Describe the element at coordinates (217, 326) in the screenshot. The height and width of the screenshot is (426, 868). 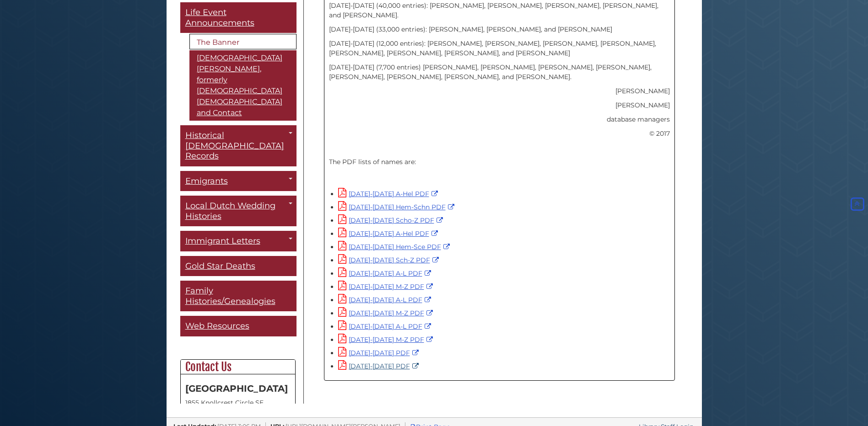
I see `span: Web Resources` at that location.